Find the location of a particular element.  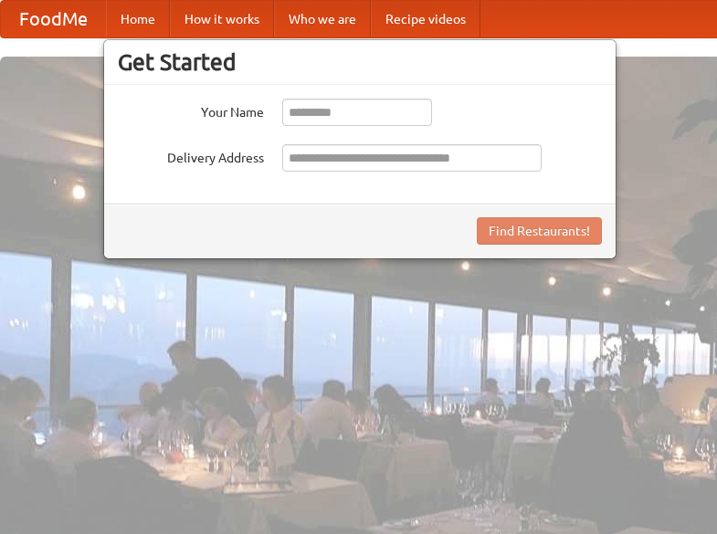

a: Recipe videos is located at coordinates (426, 19).